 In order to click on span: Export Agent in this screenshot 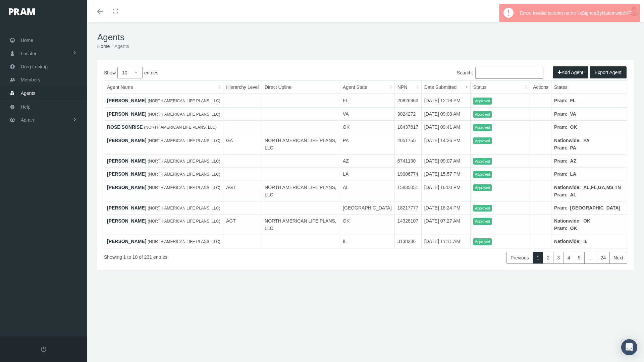, I will do `click(608, 72)`.